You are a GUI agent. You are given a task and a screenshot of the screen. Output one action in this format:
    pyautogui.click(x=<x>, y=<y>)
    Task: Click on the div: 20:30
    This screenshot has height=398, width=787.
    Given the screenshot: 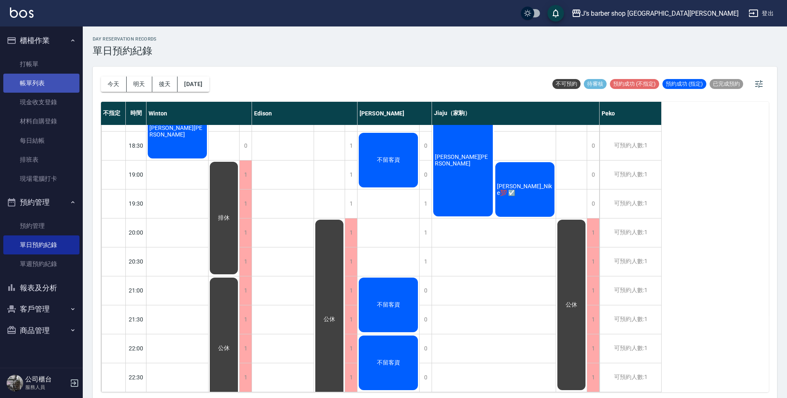 What is the action you would take?
    pyautogui.click(x=136, y=261)
    